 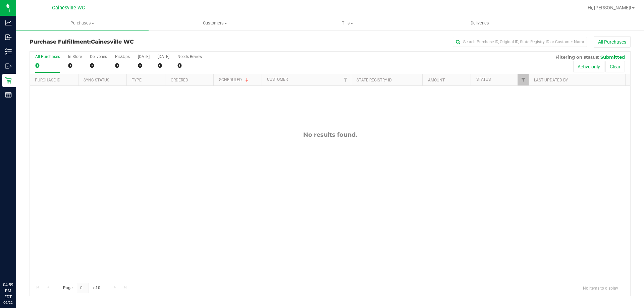 I want to click on a: State Registry ID, so click(x=374, y=80).